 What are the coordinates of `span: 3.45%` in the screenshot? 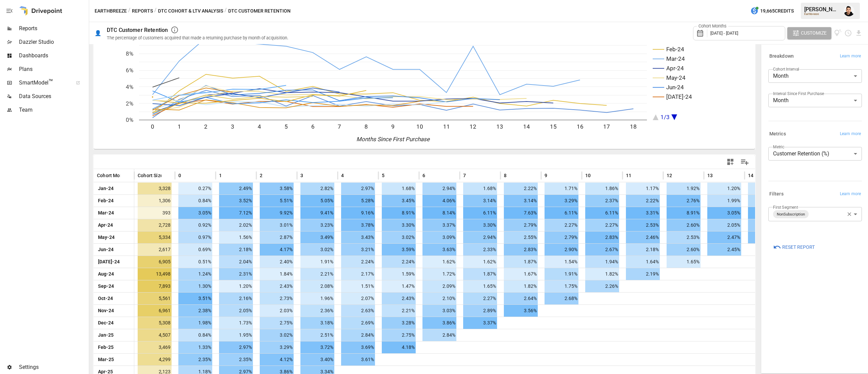 It's located at (399, 200).